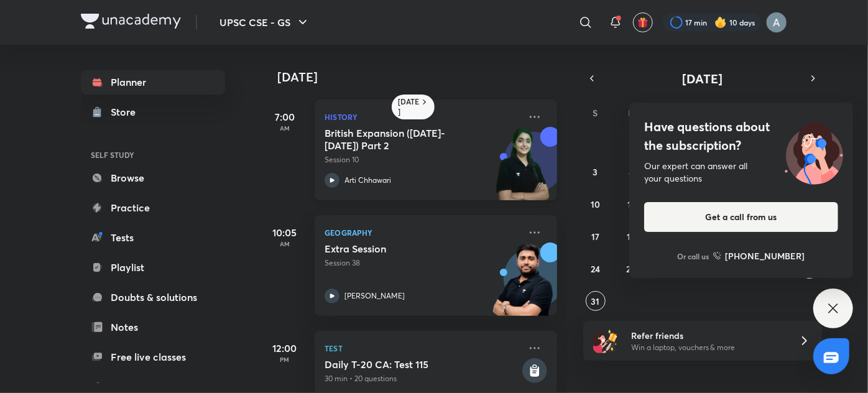 This screenshot has width=868, height=393. I want to click on img: avatar, so click(643, 22).